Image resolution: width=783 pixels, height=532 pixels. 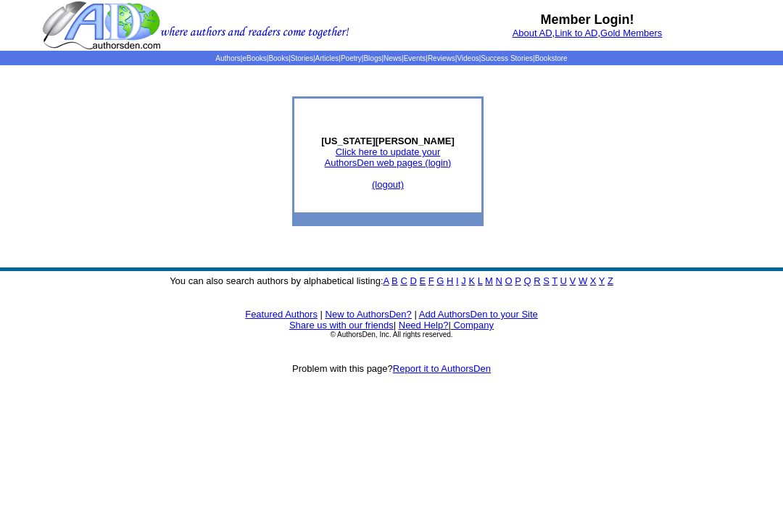 What do you see at coordinates (499, 281) in the screenshot?
I see `a: N` at bounding box center [499, 281].